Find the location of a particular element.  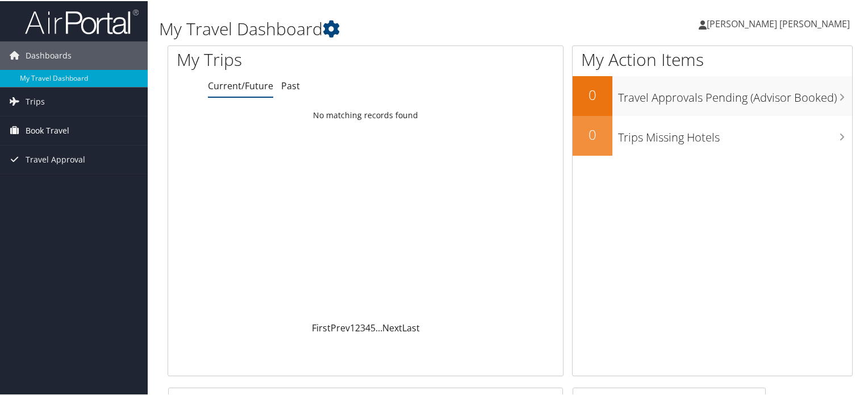

a: Past is located at coordinates (290, 85).